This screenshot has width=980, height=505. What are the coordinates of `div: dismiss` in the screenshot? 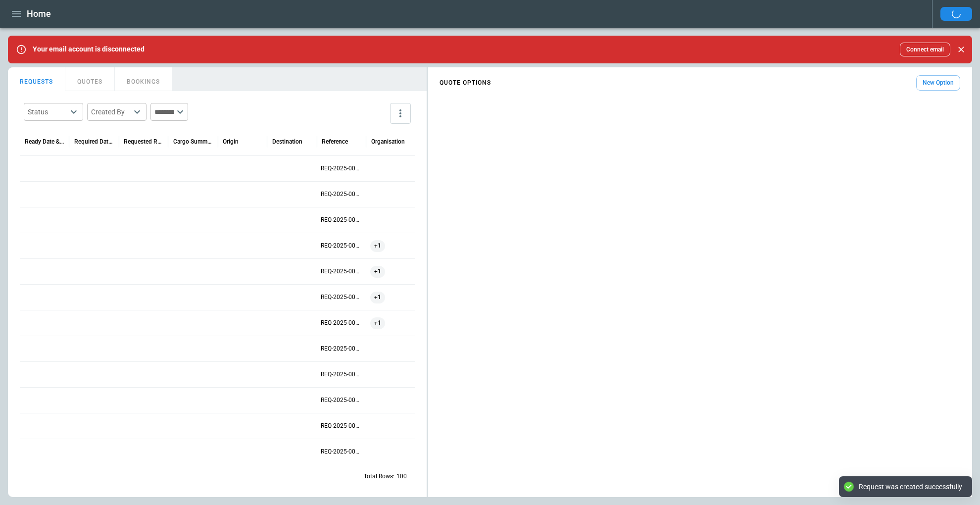 It's located at (961, 49).